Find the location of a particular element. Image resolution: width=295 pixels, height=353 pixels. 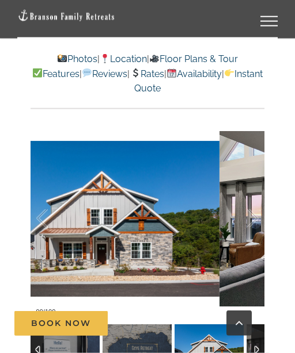

span: Book Now is located at coordinates (61, 323).